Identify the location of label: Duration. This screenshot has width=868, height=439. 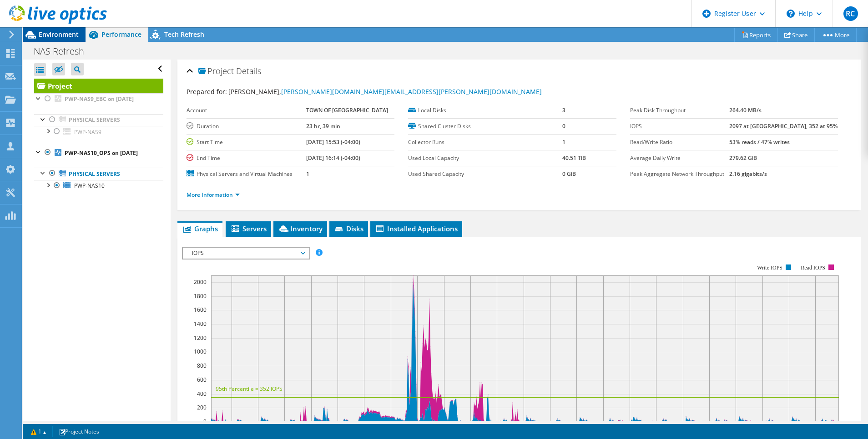
(246, 126).